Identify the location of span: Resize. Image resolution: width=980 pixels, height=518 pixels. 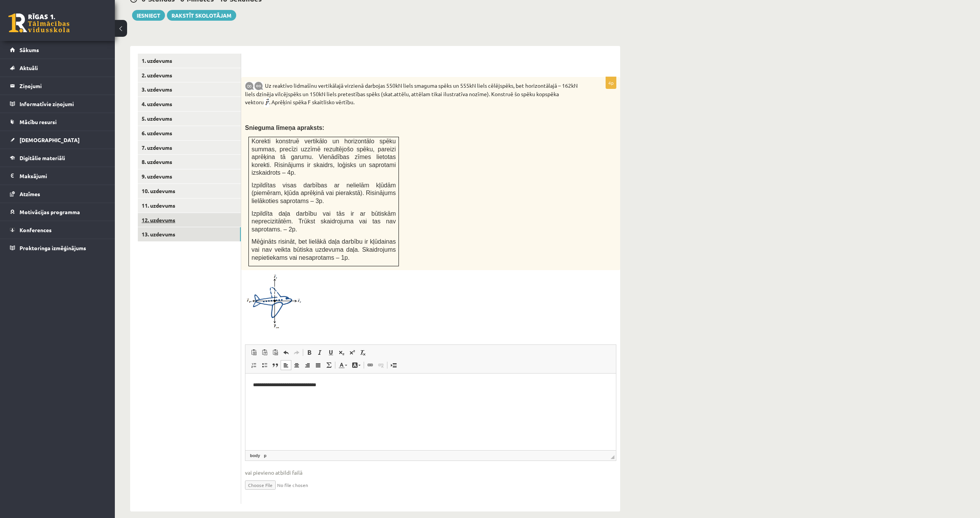
(613, 457).